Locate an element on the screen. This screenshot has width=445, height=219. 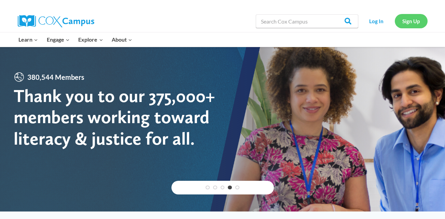
span: 380,544 Members is located at coordinates (56, 77).